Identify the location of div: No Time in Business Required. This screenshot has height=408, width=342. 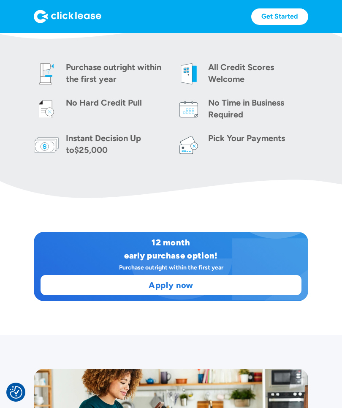
(258, 109).